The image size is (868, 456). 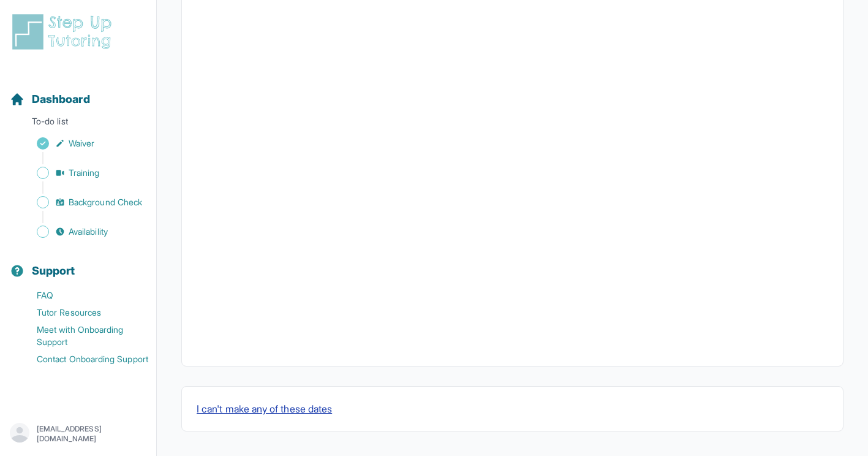 I want to click on a: Training, so click(x=83, y=173).